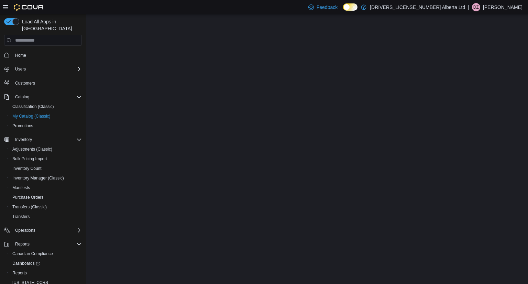  What do you see at coordinates (32, 149) in the screenshot?
I see `a: Adjustments (Classic)` at bounding box center [32, 149].